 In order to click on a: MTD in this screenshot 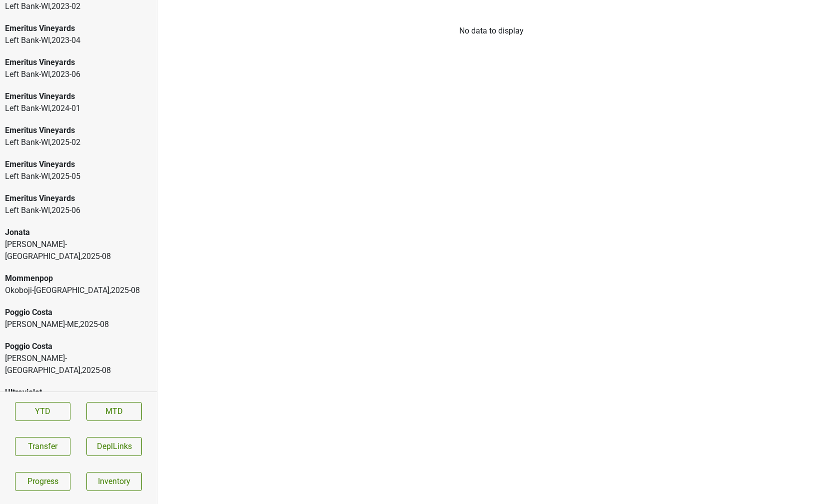, I will do `click(114, 412)`.